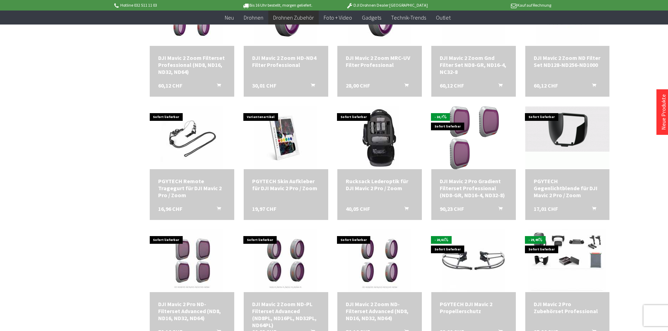  What do you see at coordinates (568, 61) in the screenshot?
I see `a: DJI Mavic 2 Zoom ND Filter Set ND128-ND256-ND1000 60,12 CHF In den Warenkorb` at bounding box center [568, 61].